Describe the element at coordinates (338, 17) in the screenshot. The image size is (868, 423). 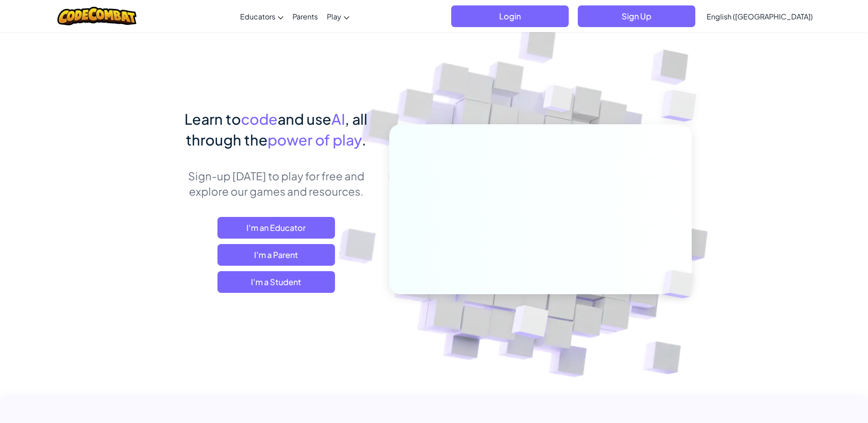
I see `a: Play` at that location.